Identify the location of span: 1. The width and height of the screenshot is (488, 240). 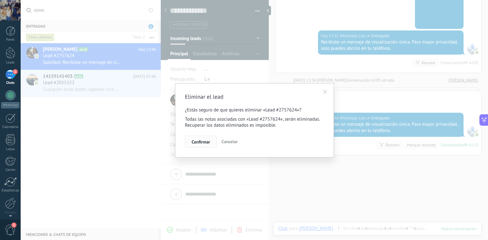
(15, 72).